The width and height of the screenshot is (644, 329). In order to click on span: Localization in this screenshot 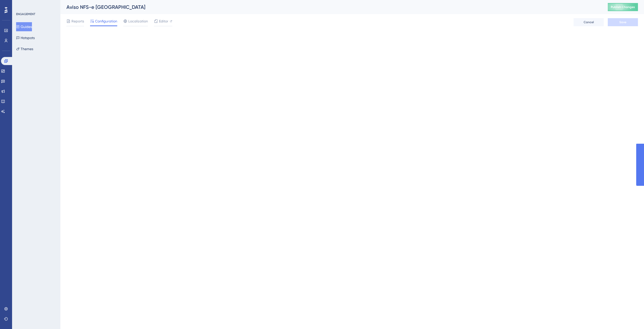, I will do `click(138, 21)`.